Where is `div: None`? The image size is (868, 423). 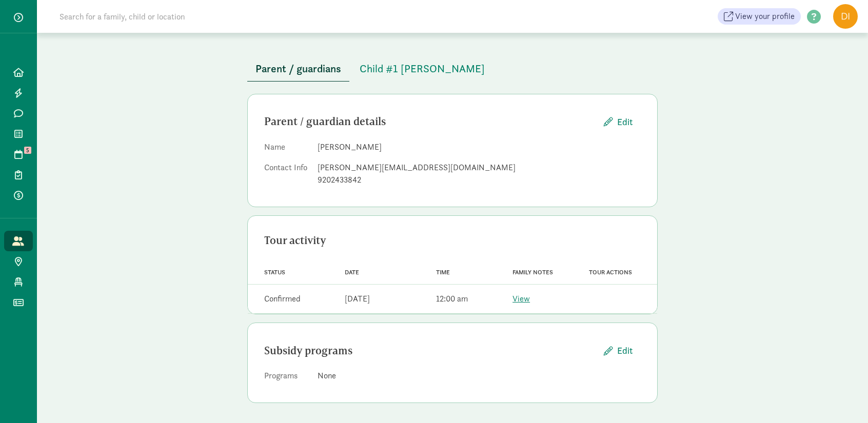
div: None is located at coordinates (479, 376).